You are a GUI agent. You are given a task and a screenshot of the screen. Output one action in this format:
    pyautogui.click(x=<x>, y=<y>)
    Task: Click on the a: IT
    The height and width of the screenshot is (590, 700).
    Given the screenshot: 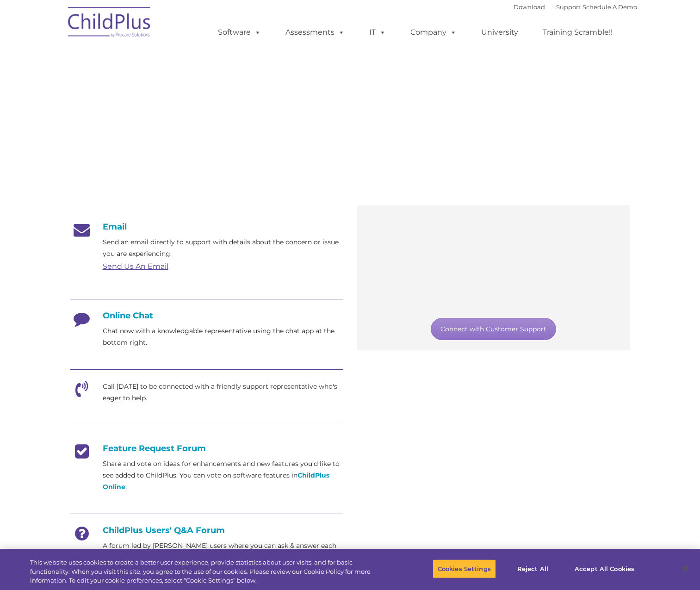 What is the action you would take?
    pyautogui.click(x=378, y=32)
    